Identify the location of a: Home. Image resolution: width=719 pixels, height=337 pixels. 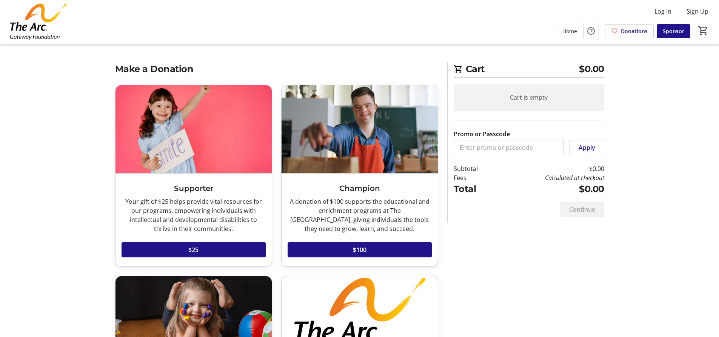
(569, 31).